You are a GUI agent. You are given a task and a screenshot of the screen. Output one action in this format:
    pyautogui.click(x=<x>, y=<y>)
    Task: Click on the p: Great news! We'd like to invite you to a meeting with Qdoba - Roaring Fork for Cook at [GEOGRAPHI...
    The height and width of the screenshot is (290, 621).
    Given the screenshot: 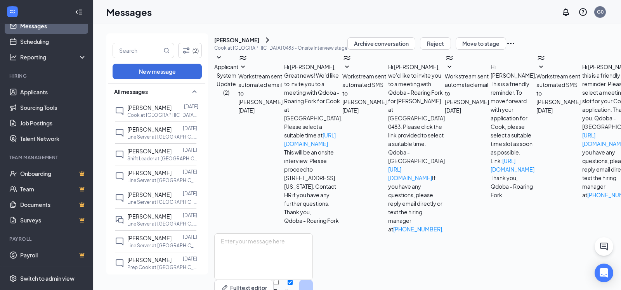 What is the action you would take?
    pyautogui.click(x=313, y=109)
    